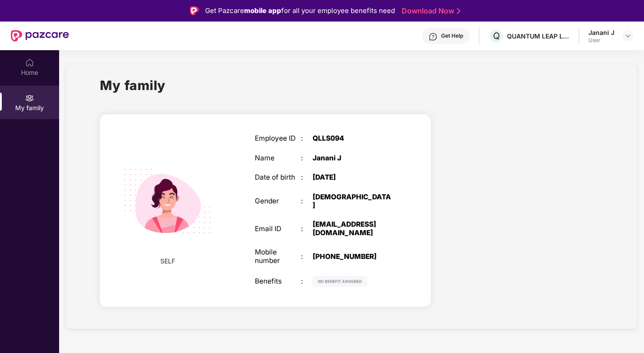 The height and width of the screenshot is (353, 644). What do you see at coordinates (29, 63) in the screenshot?
I see `img: svg+xml;base64,PHN2ZyBpZD0iSG9tZSIgeG1sbnM9Imh0dHA6Ly93d3cudzMub3JnLzIwMDAvc3ZnIiB3aWR0aD0iMjAiIG...` at bounding box center [29, 63].